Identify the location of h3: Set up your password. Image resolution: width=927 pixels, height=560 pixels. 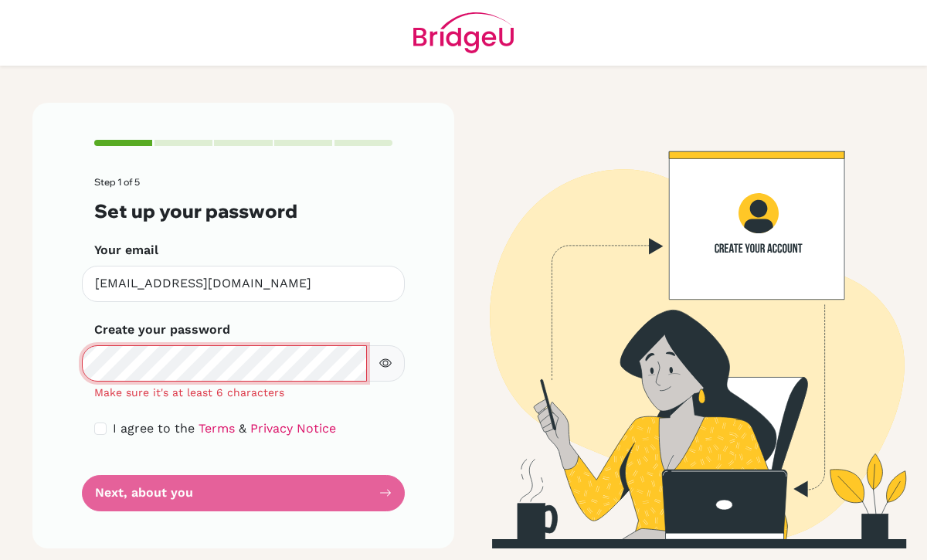
(243, 211).